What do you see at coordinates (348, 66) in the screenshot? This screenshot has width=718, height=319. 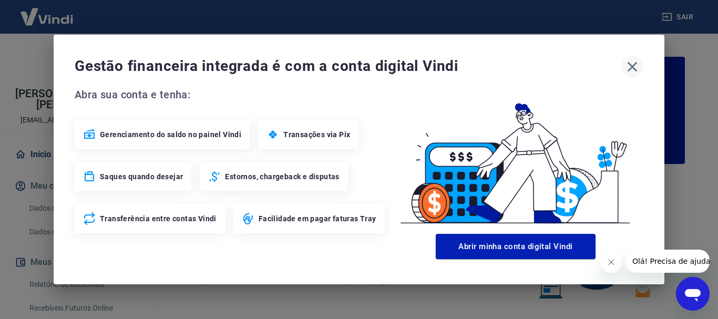 I see `span: Gestão financeira integrada é com a conta digital Vindi` at bounding box center [348, 66].